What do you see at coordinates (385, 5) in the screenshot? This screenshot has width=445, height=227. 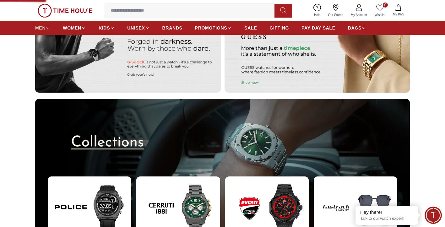 I see `span: 0` at bounding box center [385, 5].